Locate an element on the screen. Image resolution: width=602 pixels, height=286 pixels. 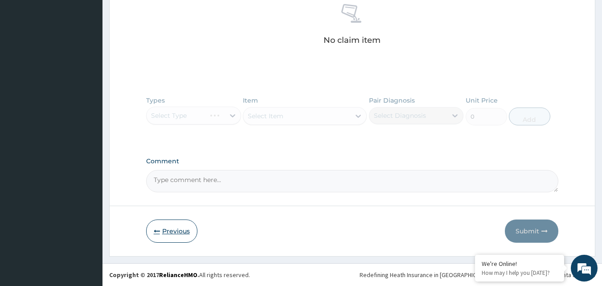
div: We're Online! is located at coordinates (520, 263).